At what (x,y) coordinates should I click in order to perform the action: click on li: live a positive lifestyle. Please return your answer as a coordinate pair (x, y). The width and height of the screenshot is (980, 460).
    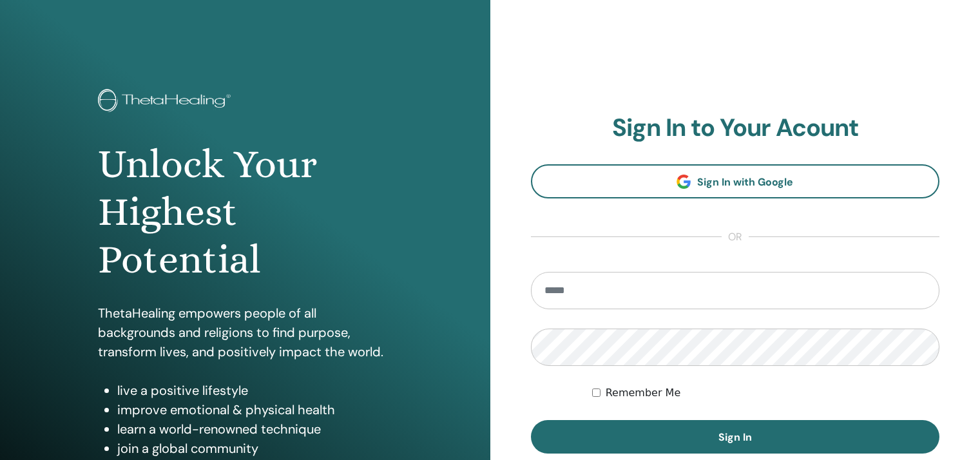
    Looking at the image, I should click on (255, 390).